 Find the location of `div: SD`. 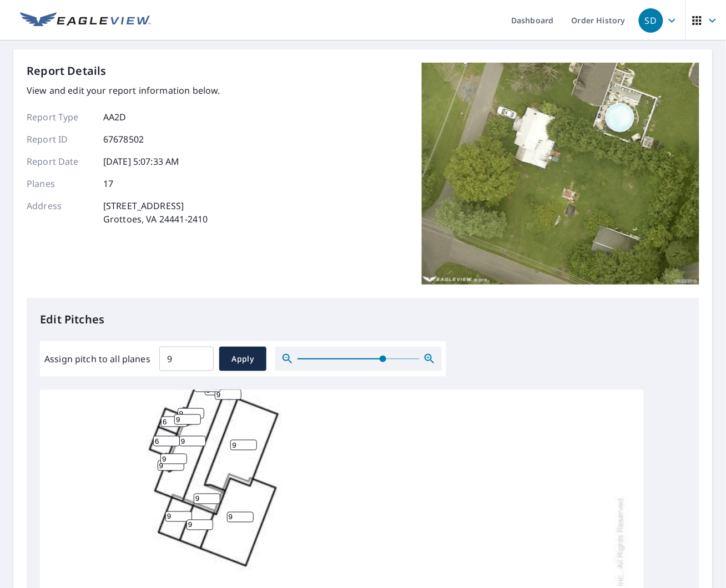

div: SD is located at coordinates (651, 20).